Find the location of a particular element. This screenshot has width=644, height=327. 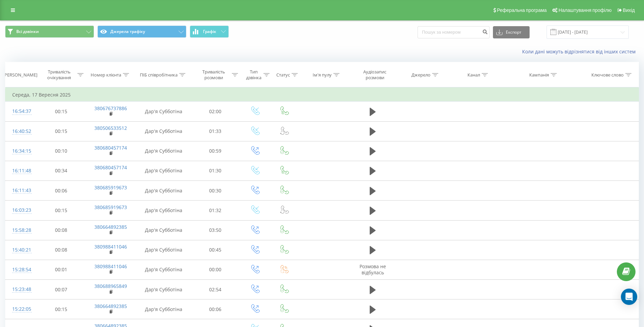

div: 16:03:23 is located at coordinates (21, 210).